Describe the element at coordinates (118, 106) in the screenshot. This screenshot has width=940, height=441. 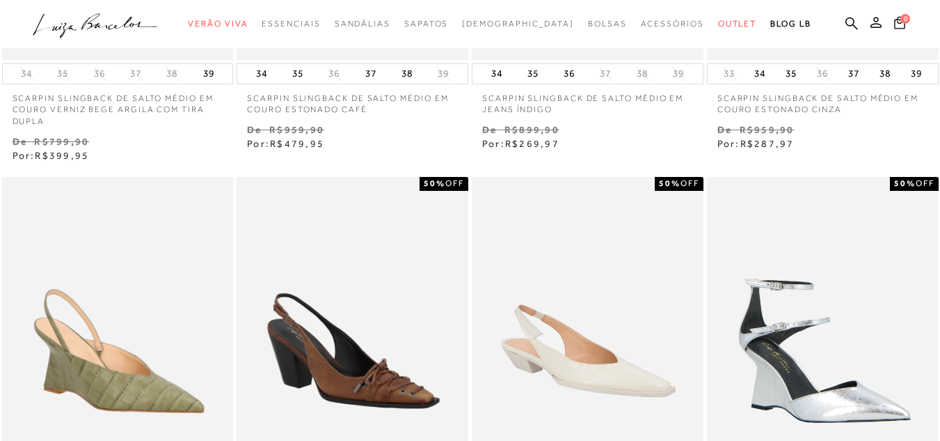
I see `p: SCARPIN SLINGBACK DE SALTO MÉDIO EM COURO VERNIZ BEGE ARGILA COM TIRA DUPLA` at that location.